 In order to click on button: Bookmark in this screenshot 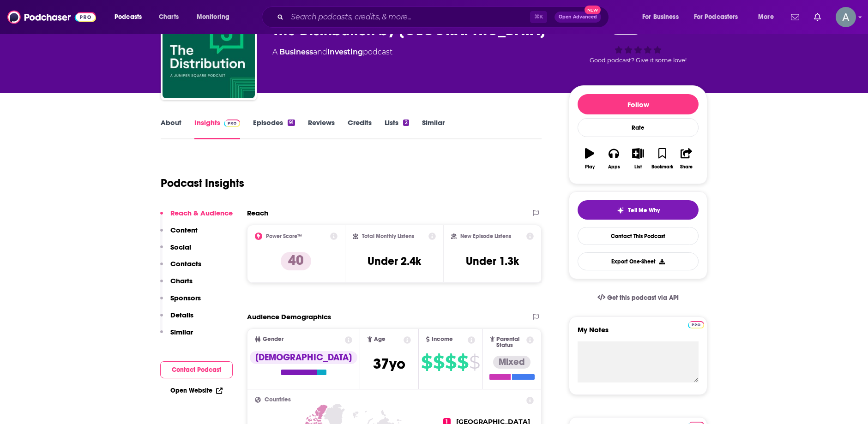, I will do `click(662, 159)`.